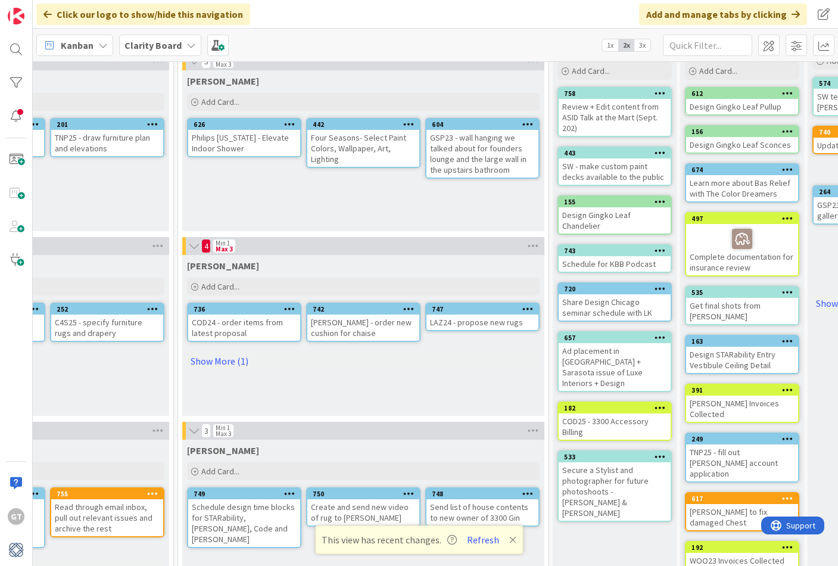 The height and width of the screenshot is (566, 838). Describe the element at coordinates (110, 125) in the screenshot. I see `div: 201` at that location.